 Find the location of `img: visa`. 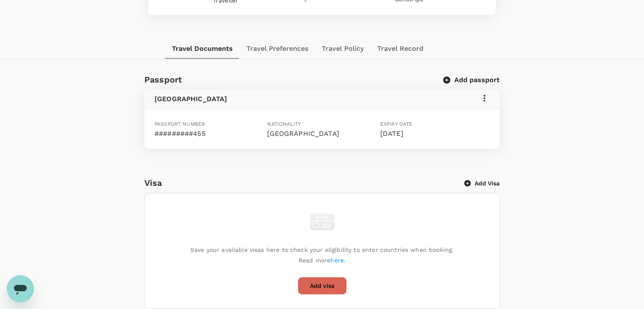

img: visa is located at coordinates (322, 222).